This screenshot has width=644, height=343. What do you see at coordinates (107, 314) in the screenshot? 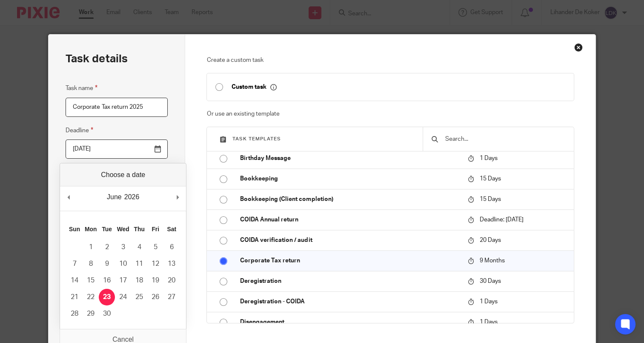
I see `button: 30` at bounding box center [107, 314].